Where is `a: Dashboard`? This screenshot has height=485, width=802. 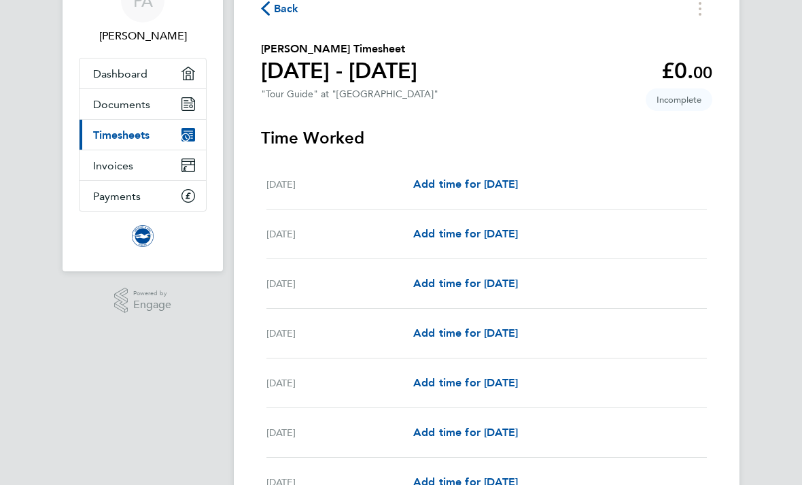
a: Dashboard is located at coordinates (143, 74).